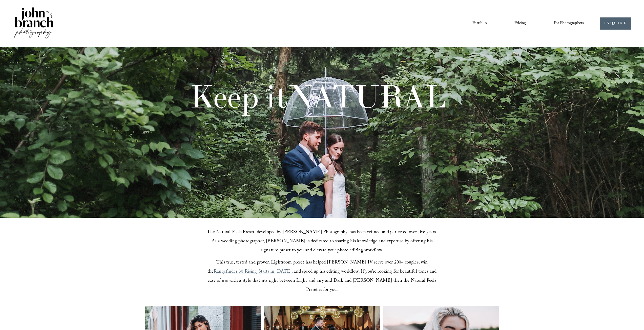 The height and width of the screenshot is (330, 644). What do you see at coordinates (366, 96) in the screenshot?
I see `span: NATURAL` at bounding box center [366, 96].